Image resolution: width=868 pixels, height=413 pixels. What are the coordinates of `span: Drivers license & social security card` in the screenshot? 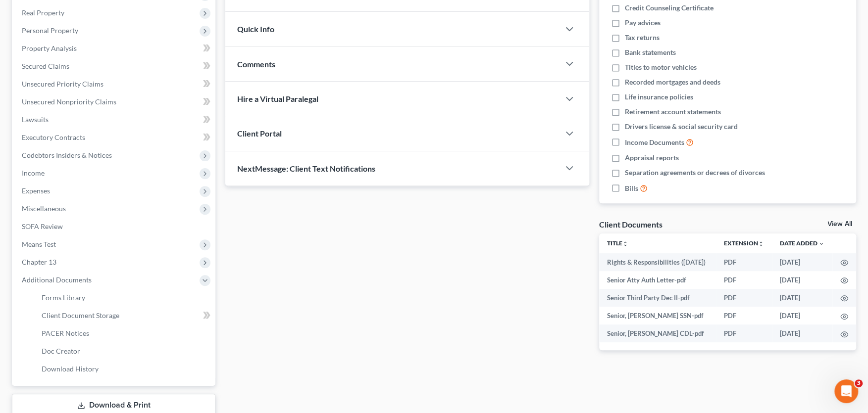 It's located at (681, 127).